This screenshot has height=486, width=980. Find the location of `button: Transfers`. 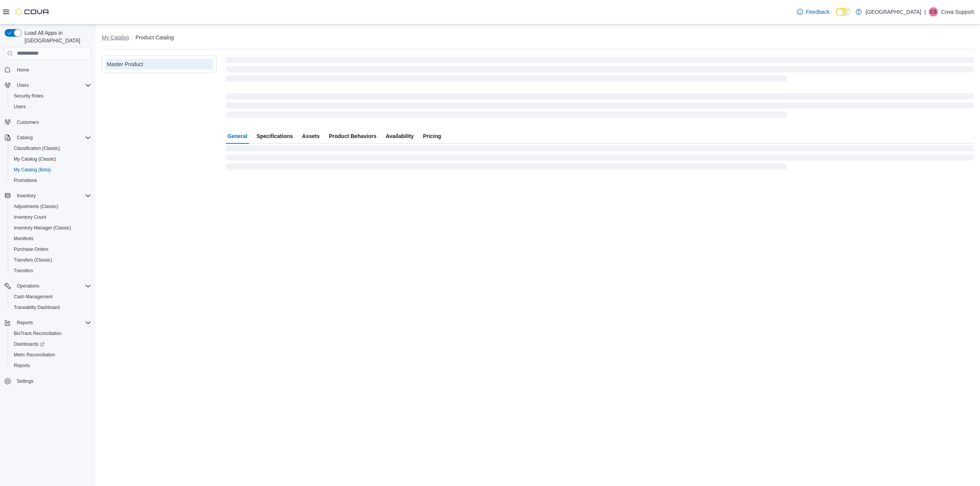

button: Transfers is located at coordinates (51, 270).